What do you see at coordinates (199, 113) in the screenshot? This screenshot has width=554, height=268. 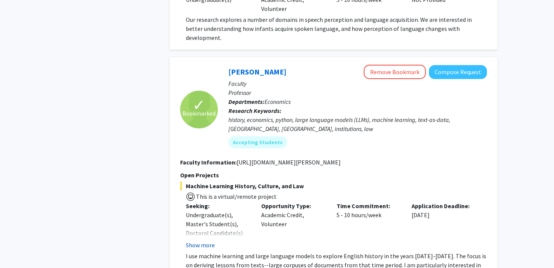 I see `span: Bookmarked` at bounding box center [199, 113].